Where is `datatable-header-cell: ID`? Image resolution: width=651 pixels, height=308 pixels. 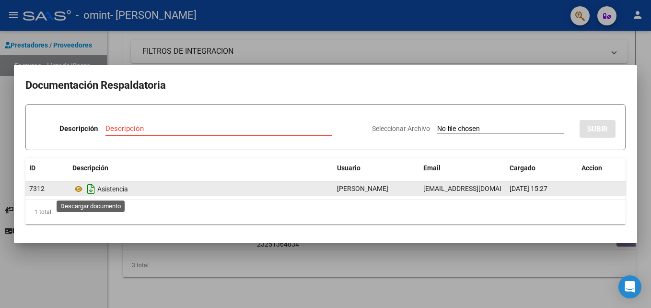
datatable-header-cell: ID is located at coordinates (47, 168).